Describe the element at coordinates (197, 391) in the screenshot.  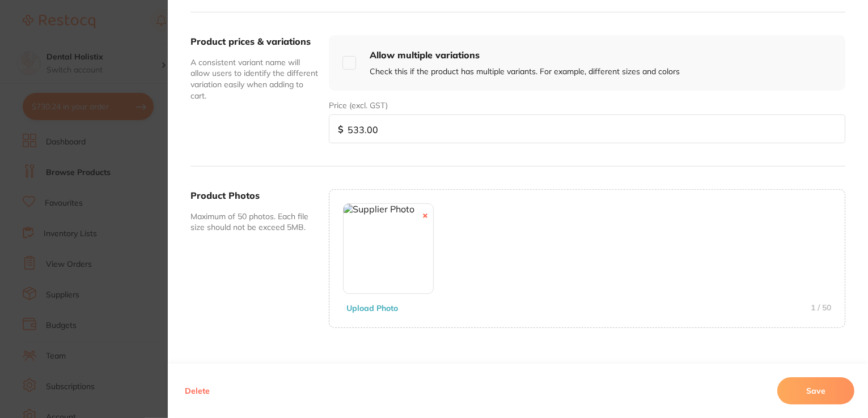
I see `button: Delete` at that location.